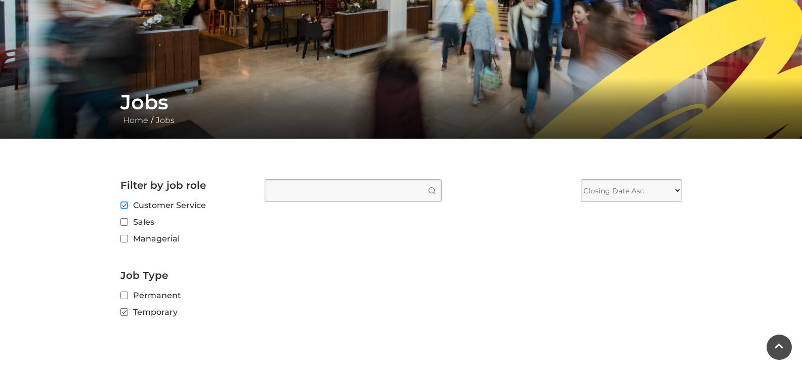 The width and height of the screenshot is (802, 370). What do you see at coordinates (136, 120) in the screenshot?
I see `a: Home` at bounding box center [136, 120].